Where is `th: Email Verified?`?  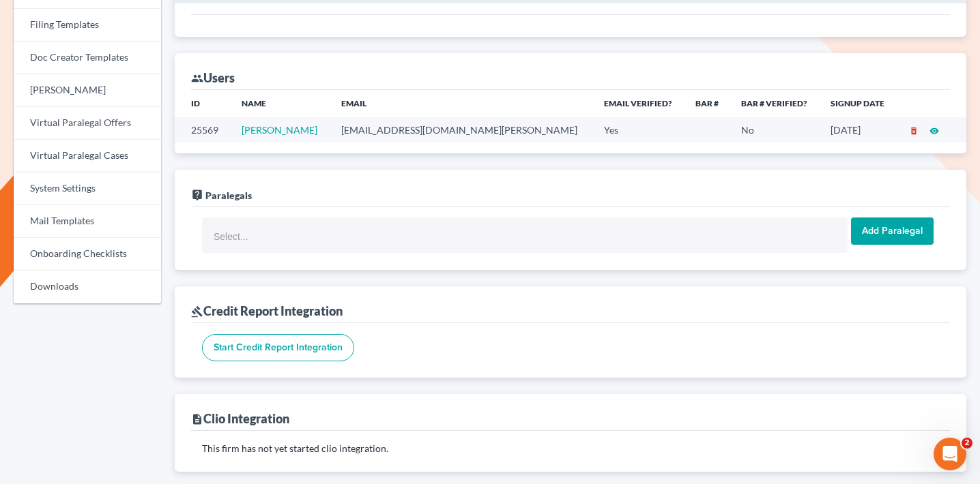 th: Email Verified? is located at coordinates (639, 104).